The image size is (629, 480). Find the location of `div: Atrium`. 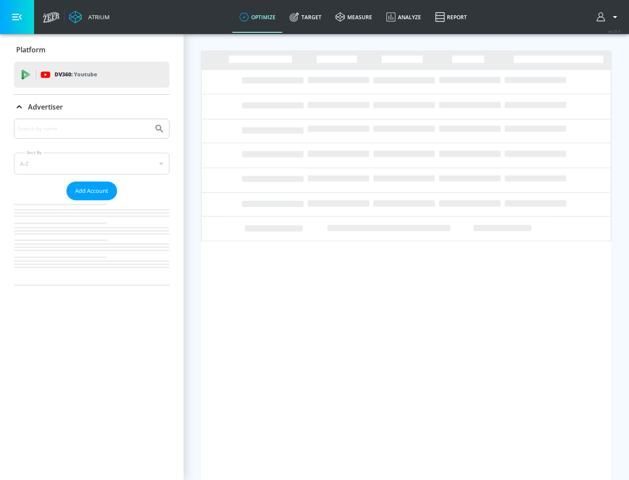

div: Atrium is located at coordinates (97, 17).